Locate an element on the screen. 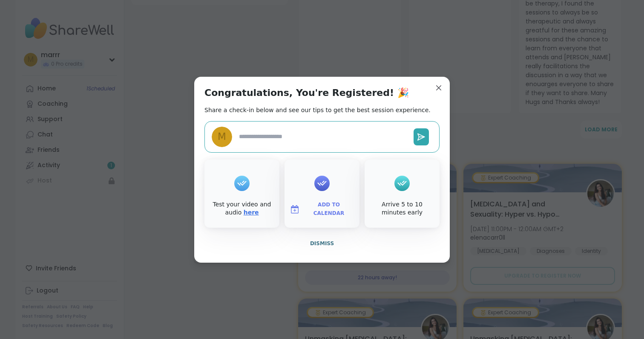 The width and height of the screenshot is (644, 339). img: ShareWell Logomark is located at coordinates (295, 209).